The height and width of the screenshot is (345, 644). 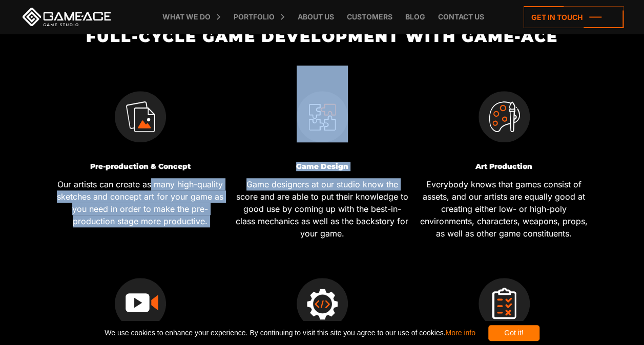 I want to click on img: Game animation icon, so click(x=140, y=303).